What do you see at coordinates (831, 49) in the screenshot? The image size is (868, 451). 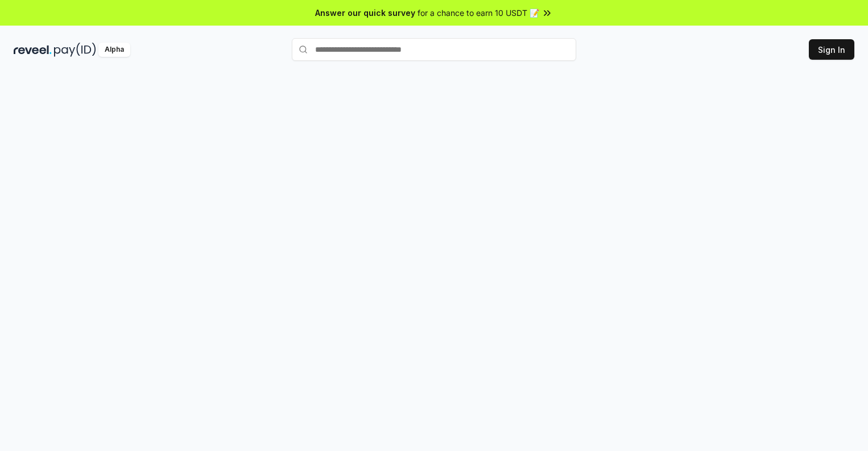 I see `button: Sign In` at bounding box center [831, 49].